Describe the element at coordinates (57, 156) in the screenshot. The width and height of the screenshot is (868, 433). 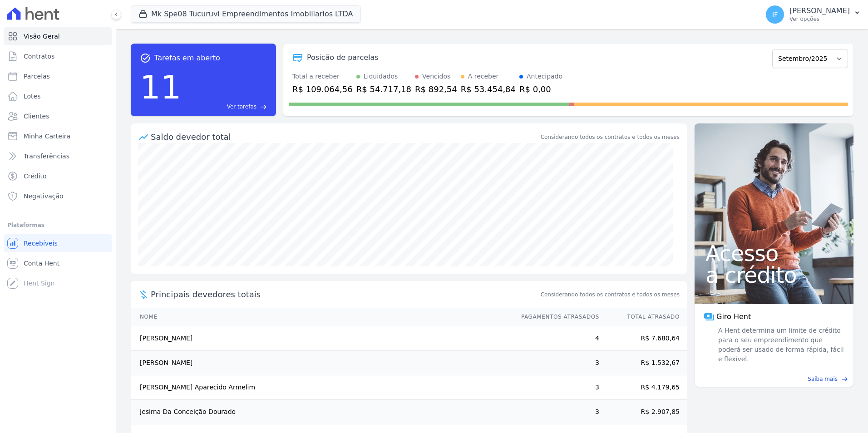
I see `a: Transferências` at that location.